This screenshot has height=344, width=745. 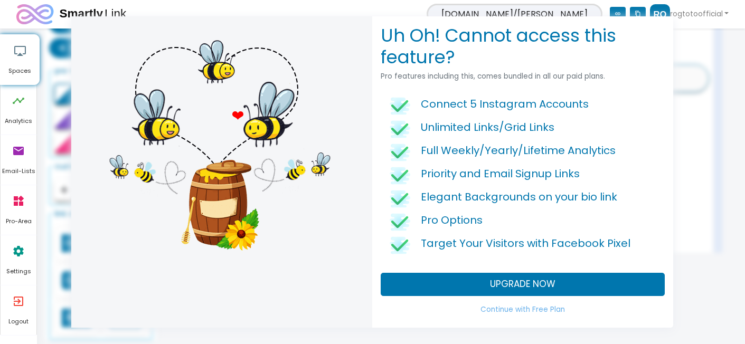 What do you see at coordinates (523, 77) in the screenshot?
I see `h6: Pro features including this, comes bundled in all our paid plans.` at bounding box center [523, 77].